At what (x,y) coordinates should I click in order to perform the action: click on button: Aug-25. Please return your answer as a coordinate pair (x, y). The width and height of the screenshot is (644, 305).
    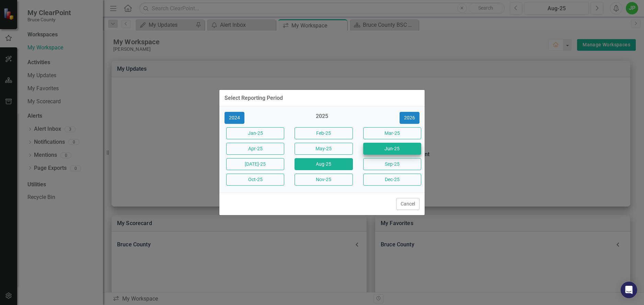
    Looking at the image, I should click on (323, 164).